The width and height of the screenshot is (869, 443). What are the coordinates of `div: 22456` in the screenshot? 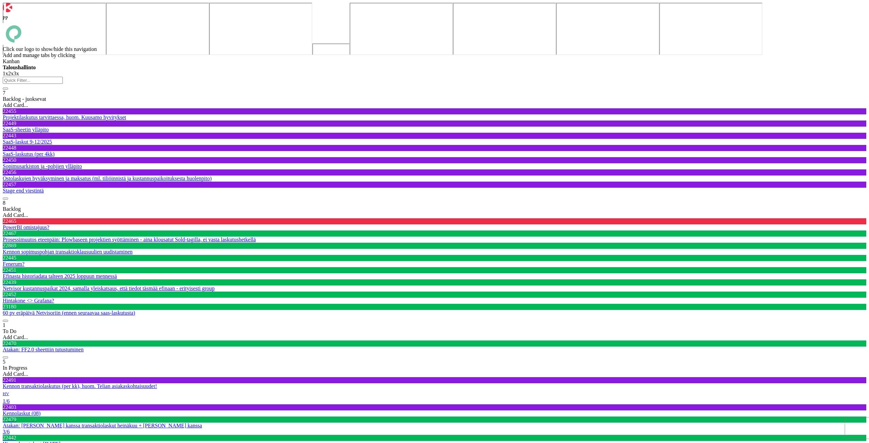 It's located at (434, 172).